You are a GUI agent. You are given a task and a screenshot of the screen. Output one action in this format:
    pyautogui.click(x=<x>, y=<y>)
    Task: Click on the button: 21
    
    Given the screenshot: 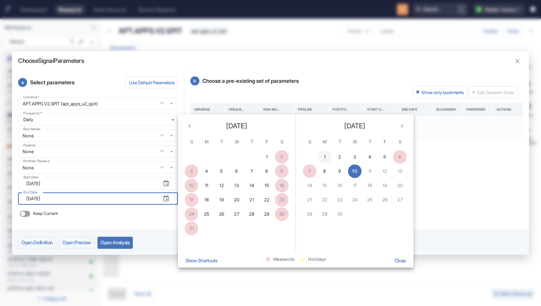 What is the action you would take?
    pyautogui.click(x=252, y=200)
    